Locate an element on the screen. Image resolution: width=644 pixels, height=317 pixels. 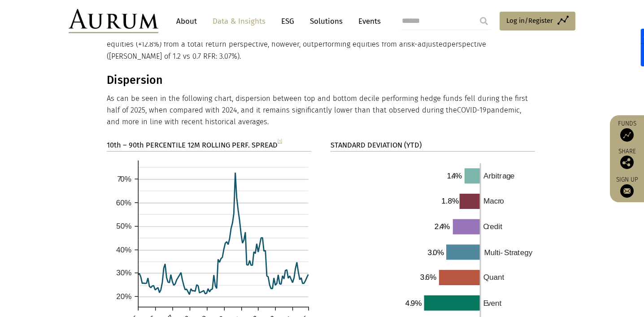
a: Log in/Register is located at coordinates (538, 21).